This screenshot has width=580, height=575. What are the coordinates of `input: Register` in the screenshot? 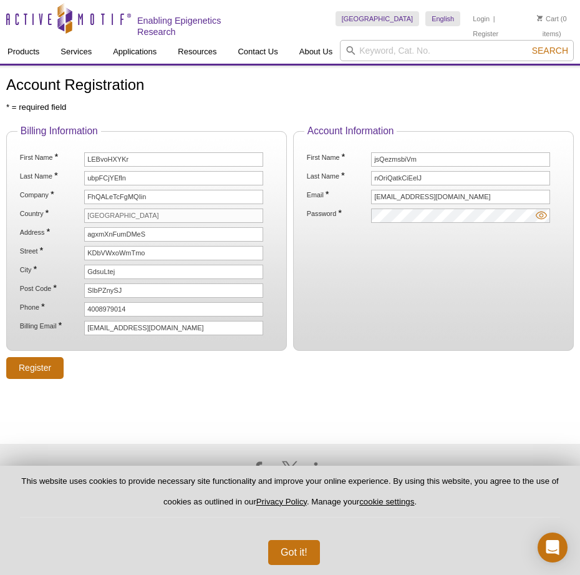 It's located at (35, 367).